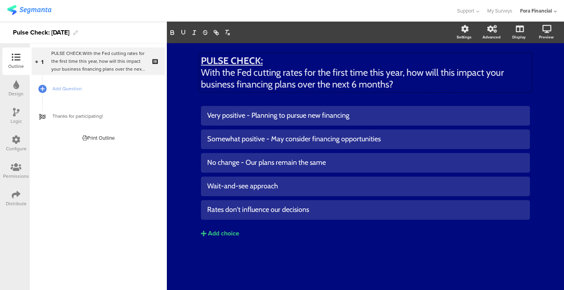  I want to click on img: segmanta logo, so click(29, 10).